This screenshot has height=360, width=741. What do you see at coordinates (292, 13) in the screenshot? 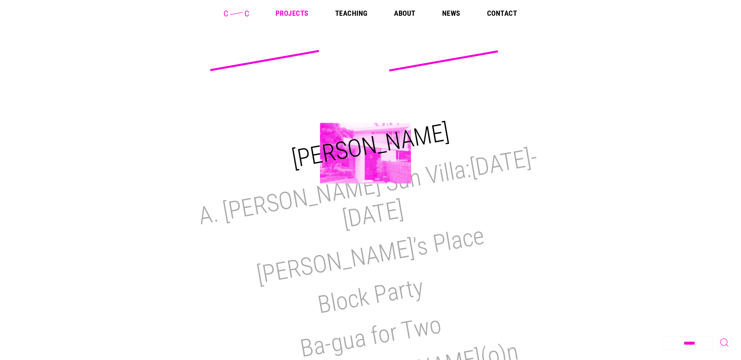
I see `a: Projects` at bounding box center [292, 13].